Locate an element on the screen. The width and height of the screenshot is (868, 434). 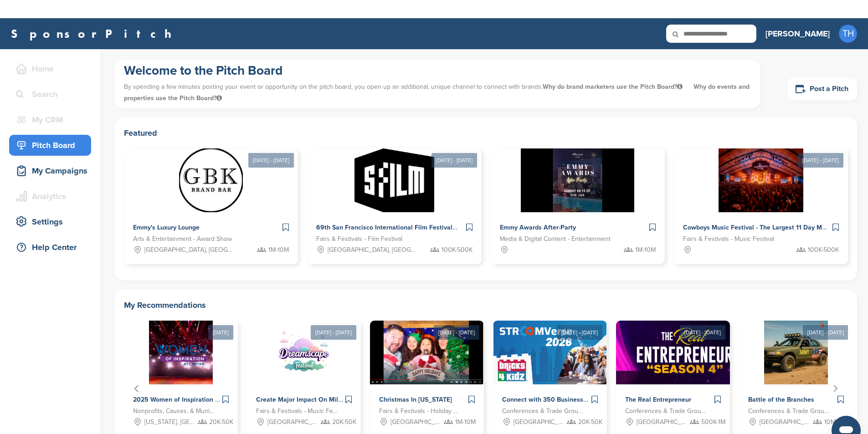
a: Settings is located at coordinates (50, 222).